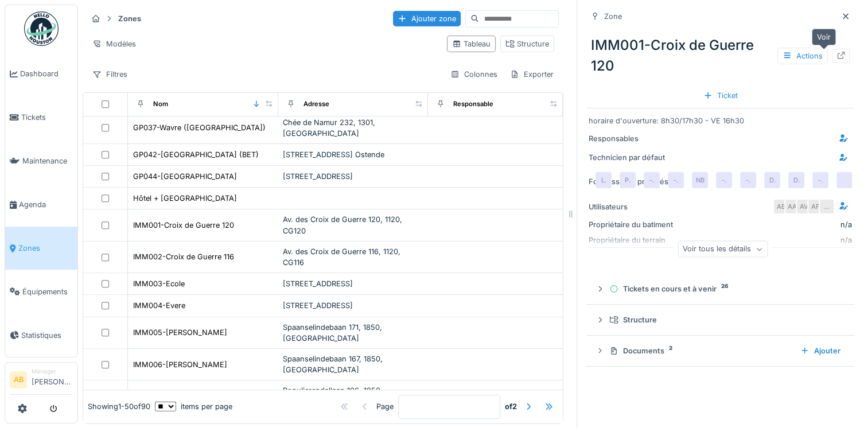 Image resolution: width=868 pixels, height=428 pixels. I want to click on summary: Structure, so click(720, 320).